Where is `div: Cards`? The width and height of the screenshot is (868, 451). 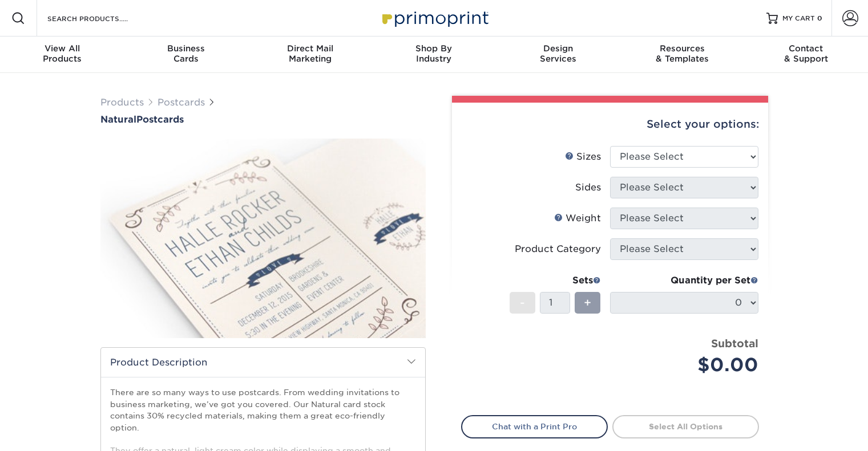 div: Cards is located at coordinates (185, 53).